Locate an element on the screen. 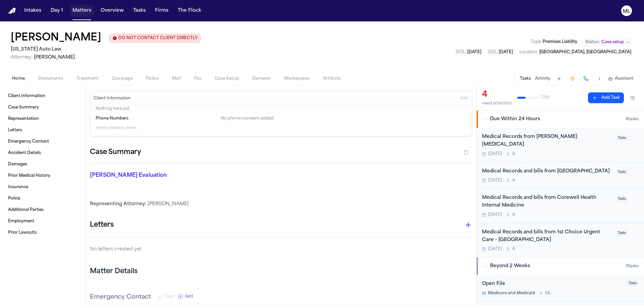 Image resolution: width=644 pixels, height=305 pixels. a: Letters is located at coordinates (43, 130).